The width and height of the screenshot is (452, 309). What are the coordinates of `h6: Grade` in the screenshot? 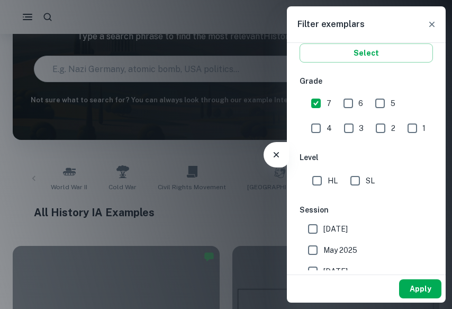 It's located at (366, 81).